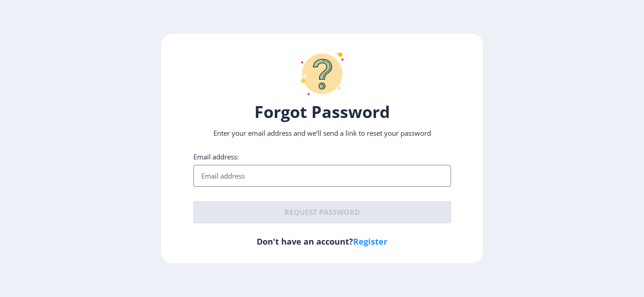 Image resolution: width=644 pixels, height=297 pixels. Describe the element at coordinates (322, 212) in the screenshot. I see `button: Request password` at that location.